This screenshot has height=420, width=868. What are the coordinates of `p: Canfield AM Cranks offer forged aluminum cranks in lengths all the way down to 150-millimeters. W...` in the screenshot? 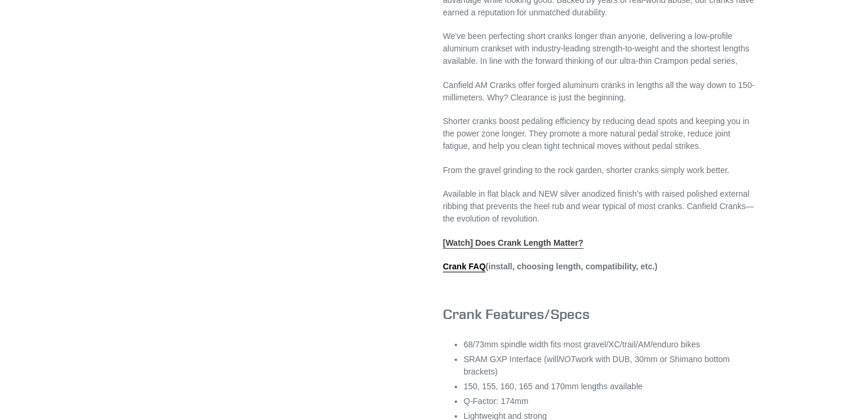 It's located at (600, 92).